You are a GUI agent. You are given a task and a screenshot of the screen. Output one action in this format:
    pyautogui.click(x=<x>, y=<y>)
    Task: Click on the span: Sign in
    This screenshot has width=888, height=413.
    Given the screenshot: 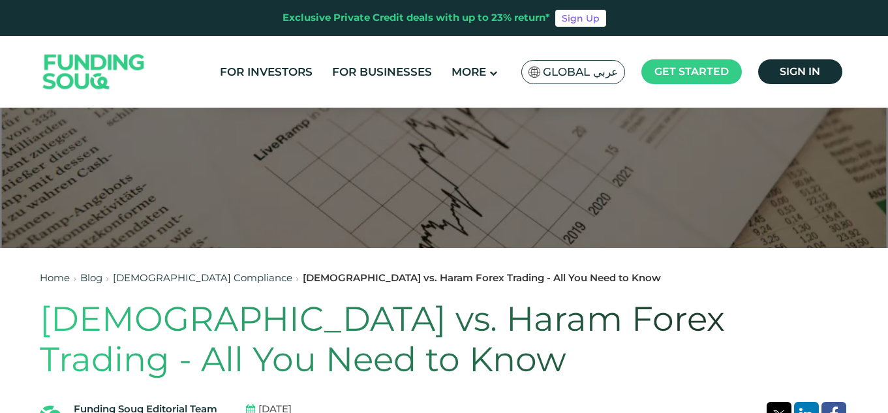 What is the action you would take?
    pyautogui.click(x=800, y=71)
    